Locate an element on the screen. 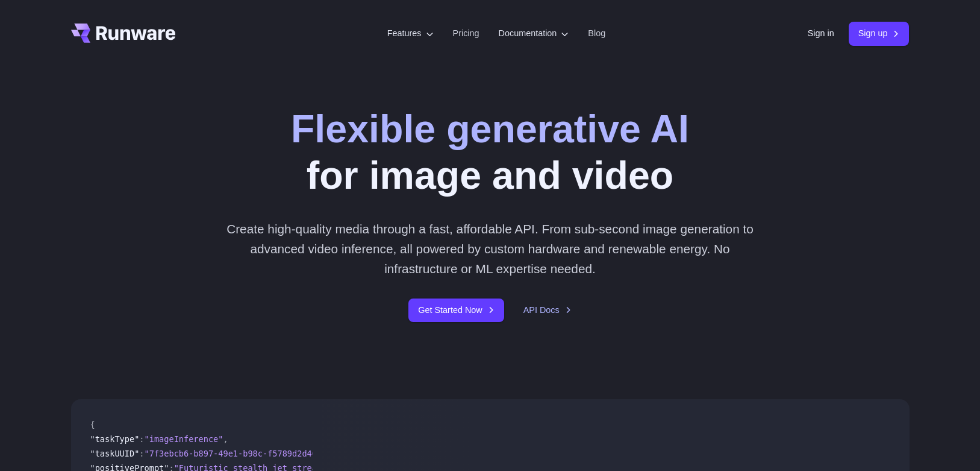 The width and height of the screenshot is (980, 471). h1: for image and video is located at coordinates (489, 153).